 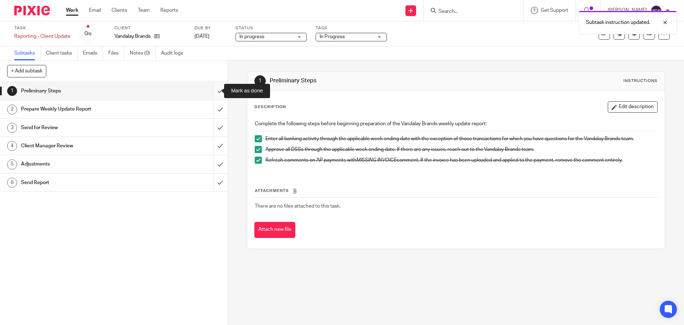 I want to click on button: + Add subtask, so click(x=27, y=71).